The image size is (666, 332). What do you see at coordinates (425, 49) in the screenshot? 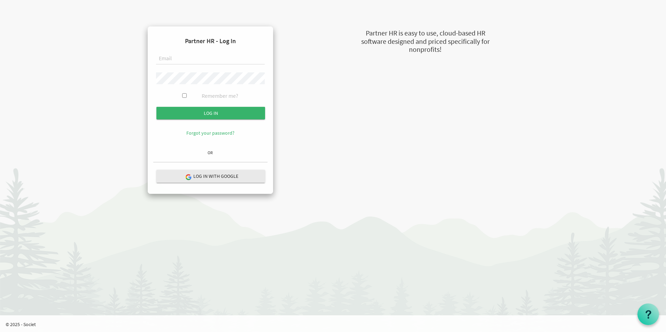
I see `div: nonprofits!` at bounding box center [425, 49].